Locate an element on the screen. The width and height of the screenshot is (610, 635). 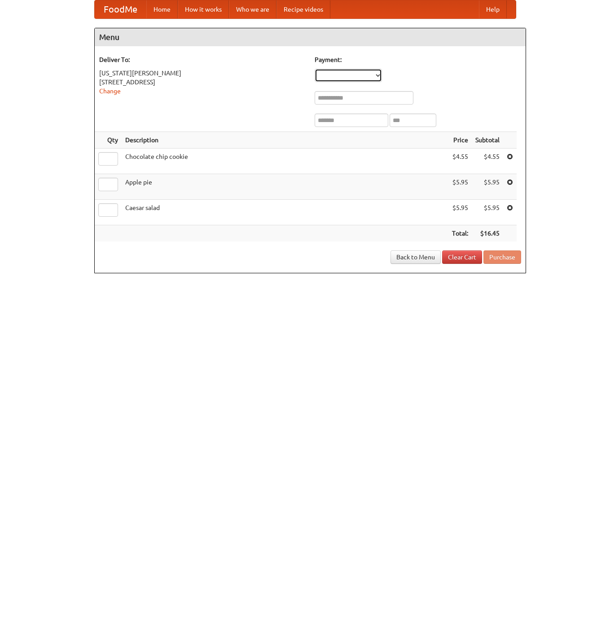
th: Qty is located at coordinates (108, 140).